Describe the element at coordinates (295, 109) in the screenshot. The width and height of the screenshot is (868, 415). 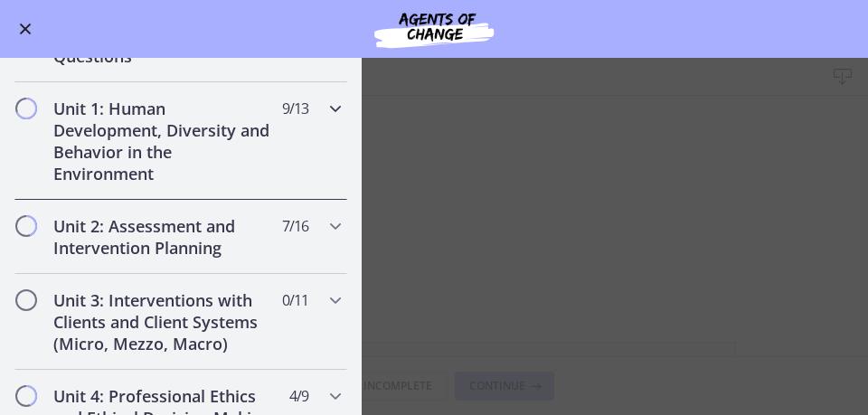
I see `span: 9 / 13` at that location.